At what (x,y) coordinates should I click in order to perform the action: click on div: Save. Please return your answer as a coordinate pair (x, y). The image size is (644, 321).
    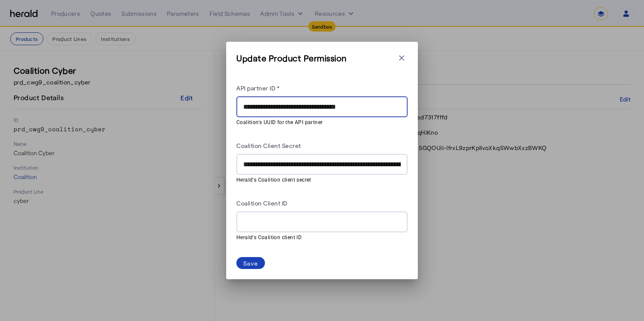
    Looking at the image, I should click on (250, 263).